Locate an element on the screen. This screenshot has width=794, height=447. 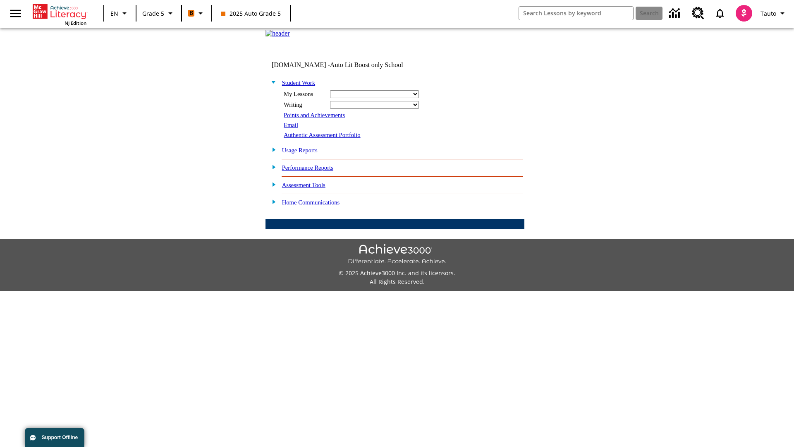
button: Select a new avatar is located at coordinates (744, 13).